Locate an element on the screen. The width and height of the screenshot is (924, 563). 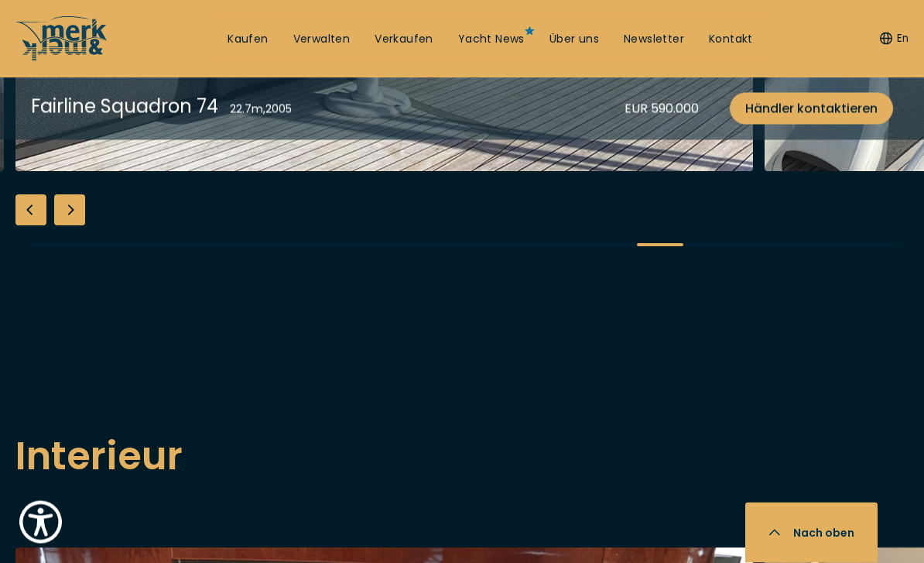
a: Kaufen is located at coordinates (248, 40).